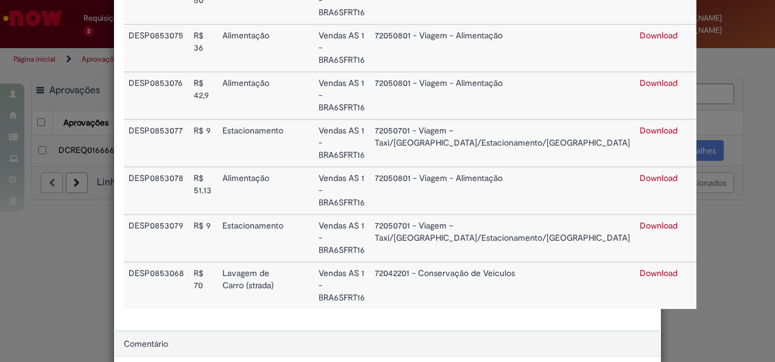 This screenshot has width=775, height=362. Describe the element at coordinates (156, 238) in the screenshot. I see `td: DESP0853079` at that location.